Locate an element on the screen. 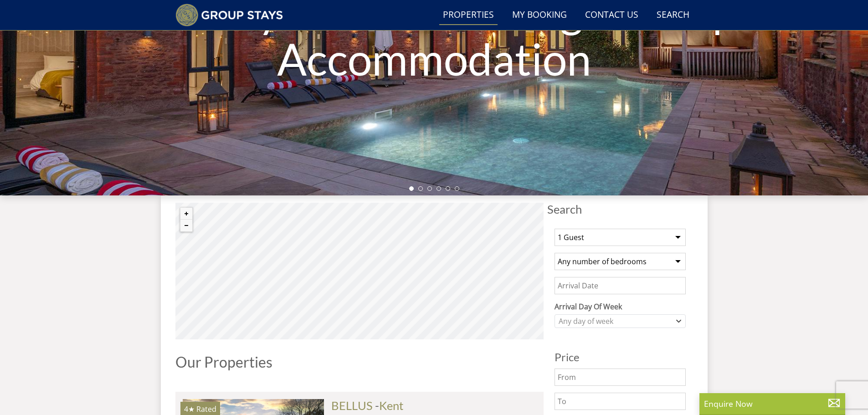  a: Kent is located at coordinates (392, 406).